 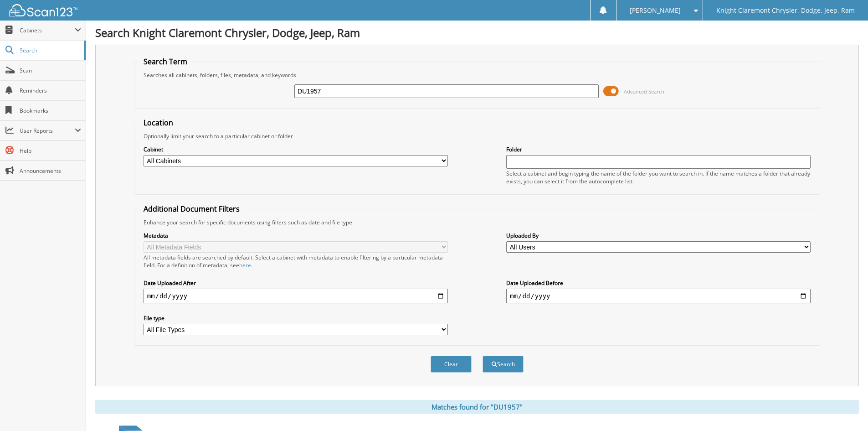 What do you see at coordinates (451, 364) in the screenshot?
I see `button: Clear` at bounding box center [451, 364].